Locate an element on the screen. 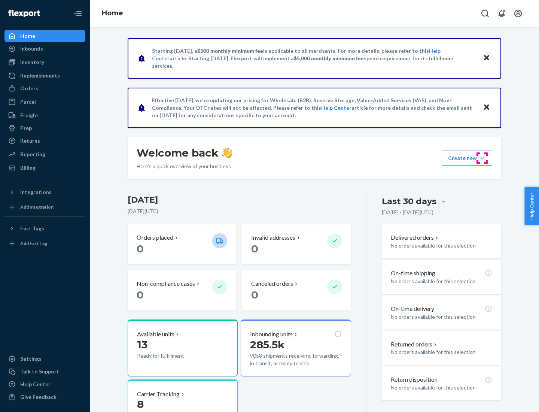 The height and width of the screenshot is (412, 539). button: Orders placed 0 is located at coordinates (182, 244).